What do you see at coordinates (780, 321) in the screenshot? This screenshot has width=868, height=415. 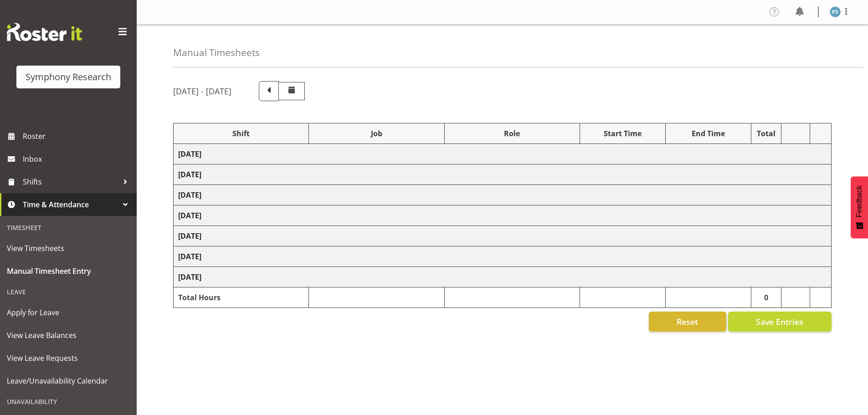 I see `button: Save Entries` at bounding box center [780, 321].